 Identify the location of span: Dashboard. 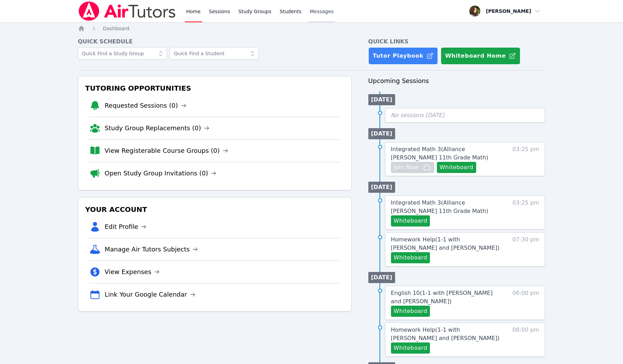
(116, 29).